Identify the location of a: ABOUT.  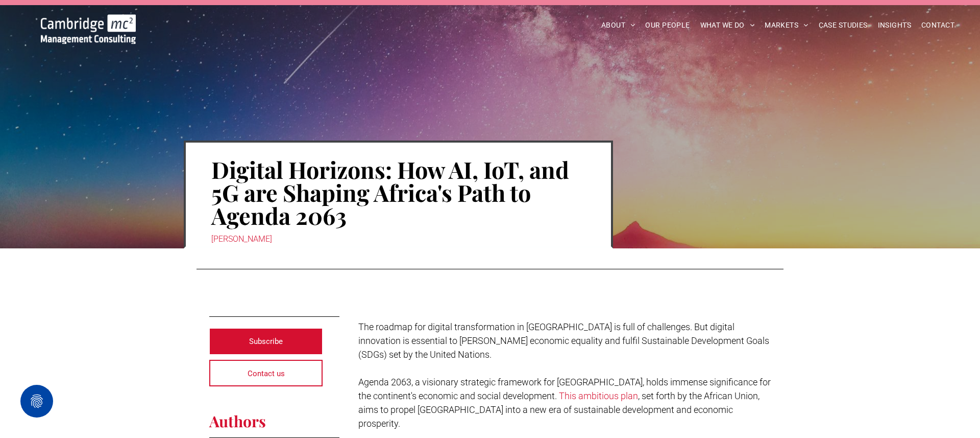
(618, 25).